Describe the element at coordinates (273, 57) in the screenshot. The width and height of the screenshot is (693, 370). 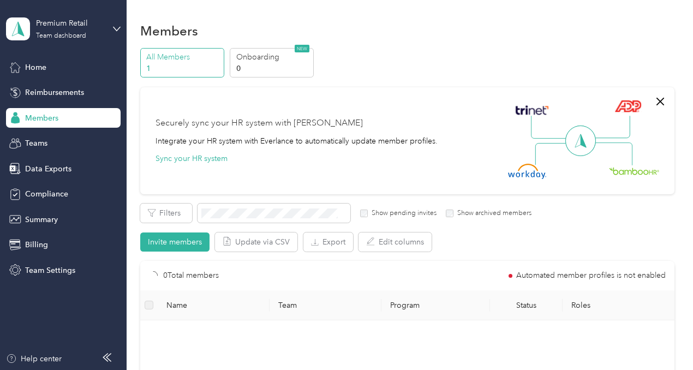
I see `p: Onboarding` at that location.